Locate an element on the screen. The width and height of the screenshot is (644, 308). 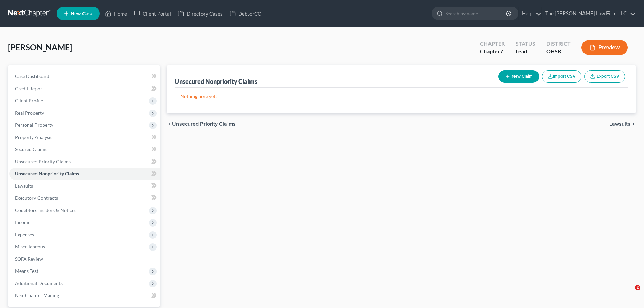
a: Lawsuits is located at coordinates (85, 186).